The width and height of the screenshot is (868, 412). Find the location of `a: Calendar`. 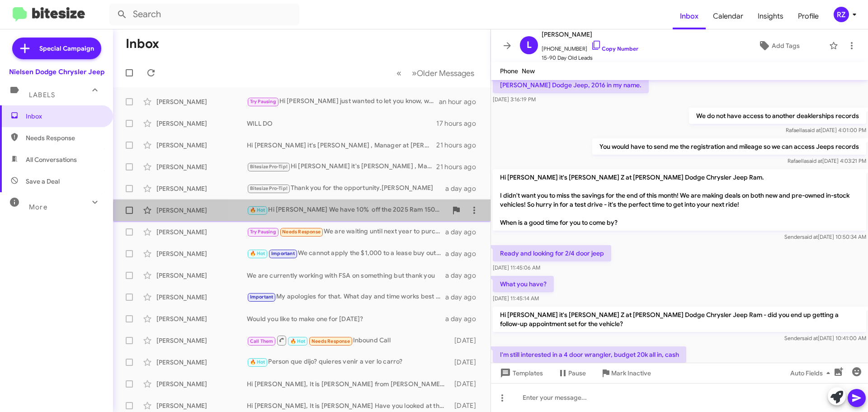

a: Calendar is located at coordinates (728, 16).